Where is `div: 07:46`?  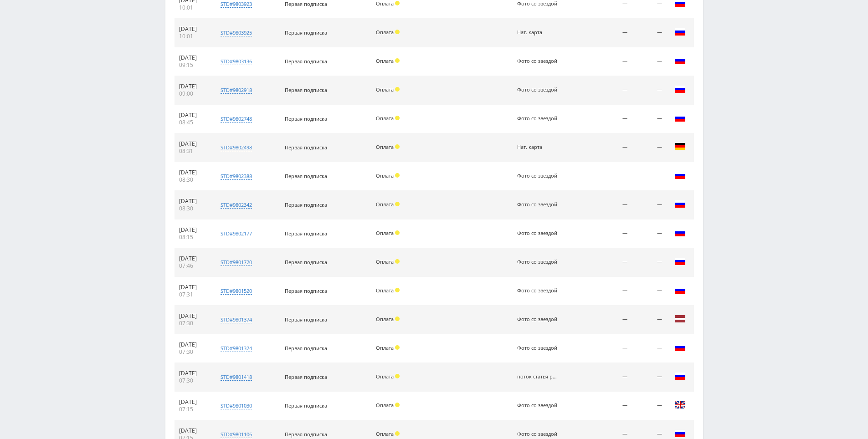
div: 07:46 is located at coordinates (193, 266).